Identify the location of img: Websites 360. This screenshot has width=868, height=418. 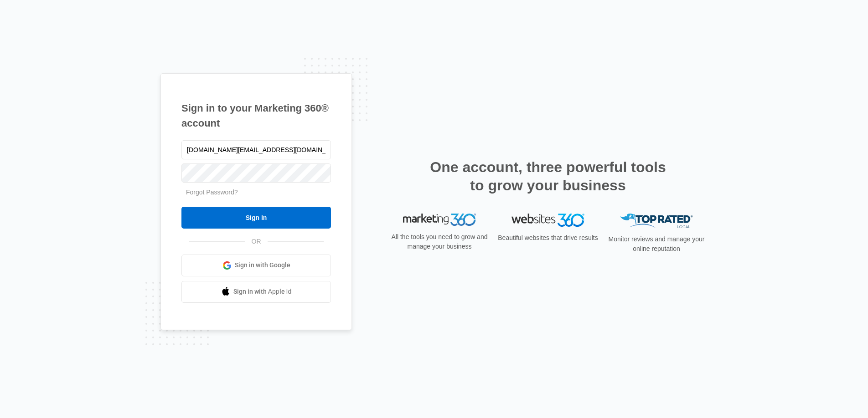
(548, 220).